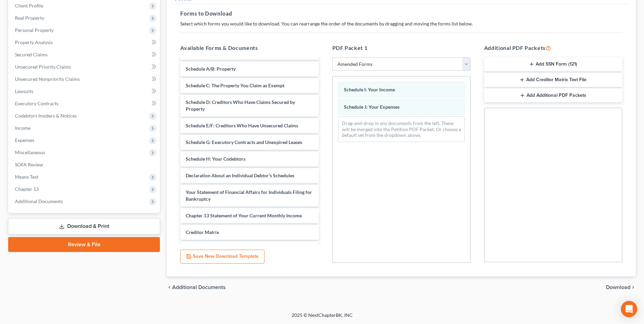  Describe the element at coordinates (23, 128) in the screenshot. I see `span: Income` at that location.